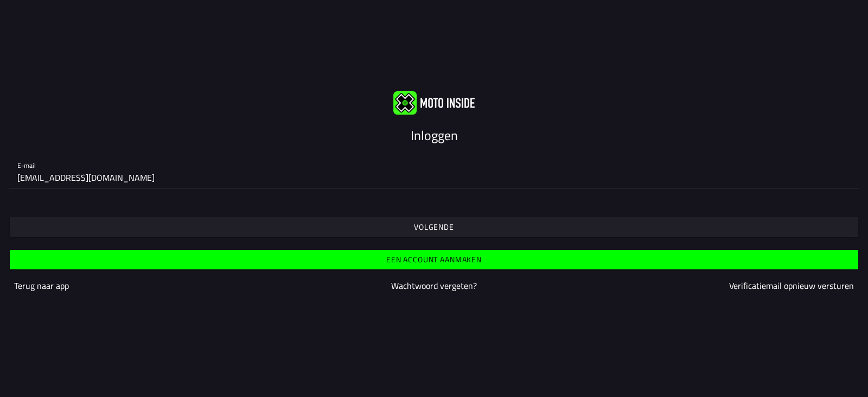 The width and height of the screenshot is (868, 397). I want to click on ion-text: Inloggen, so click(434, 135).